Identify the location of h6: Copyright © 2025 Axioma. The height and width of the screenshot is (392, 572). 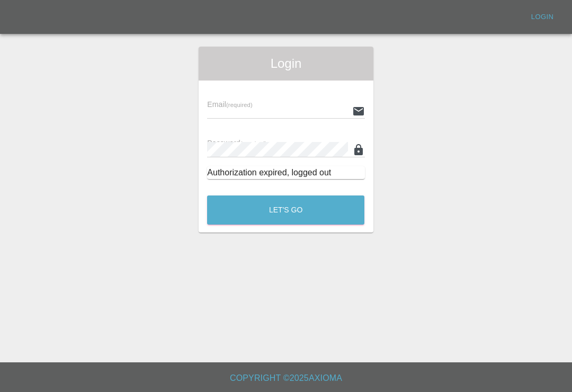
(286, 378).